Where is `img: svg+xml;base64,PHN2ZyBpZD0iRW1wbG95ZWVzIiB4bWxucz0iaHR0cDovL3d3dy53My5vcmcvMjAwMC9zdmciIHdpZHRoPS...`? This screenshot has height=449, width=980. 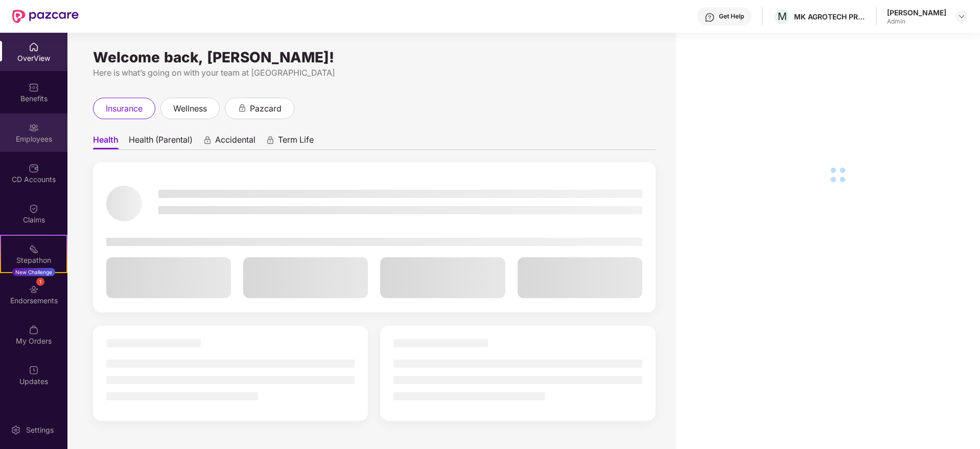
img: svg+xml;base64,PHN2ZyBpZD0iRW1wbG95ZWVzIiB4bWxucz0iaHR0cDovL3d3dy53My5vcmcvMjAwMC9zdmciIHdpZHRoPS... is located at coordinates (34, 127).